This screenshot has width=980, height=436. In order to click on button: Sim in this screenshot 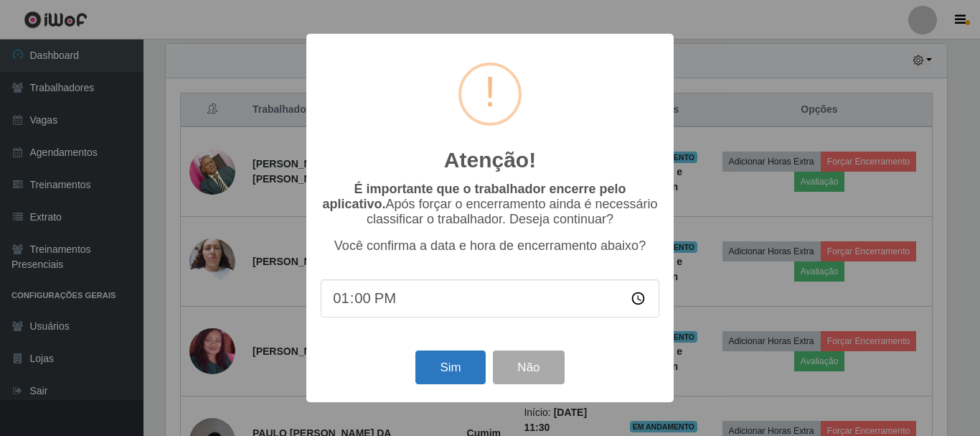, I will do `click(450, 367)`.